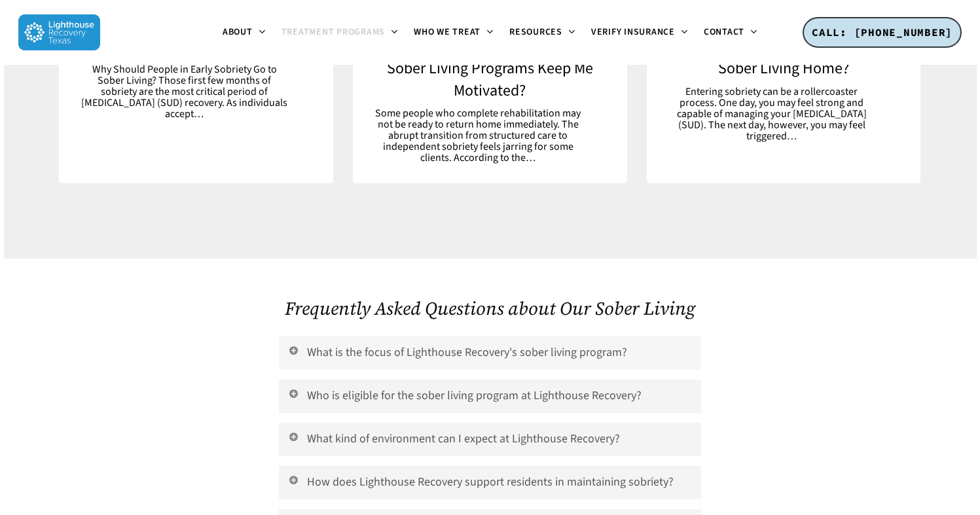 The height and width of the screenshot is (515, 980). Describe the element at coordinates (731, 33) in the screenshot. I see `a: Contact` at that location.